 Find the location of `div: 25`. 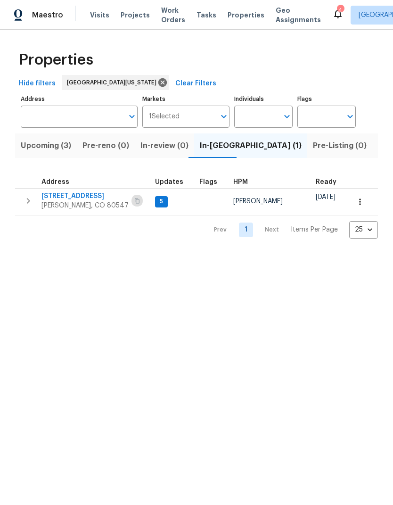

div: 25 is located at coordinates (364, 230).